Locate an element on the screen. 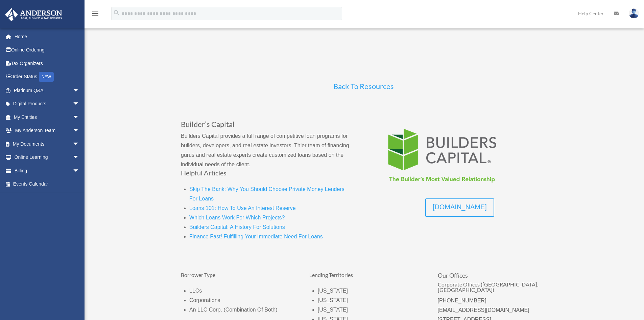  a: Online Learningarrow_drop_down is located at coordinates (47, 157).